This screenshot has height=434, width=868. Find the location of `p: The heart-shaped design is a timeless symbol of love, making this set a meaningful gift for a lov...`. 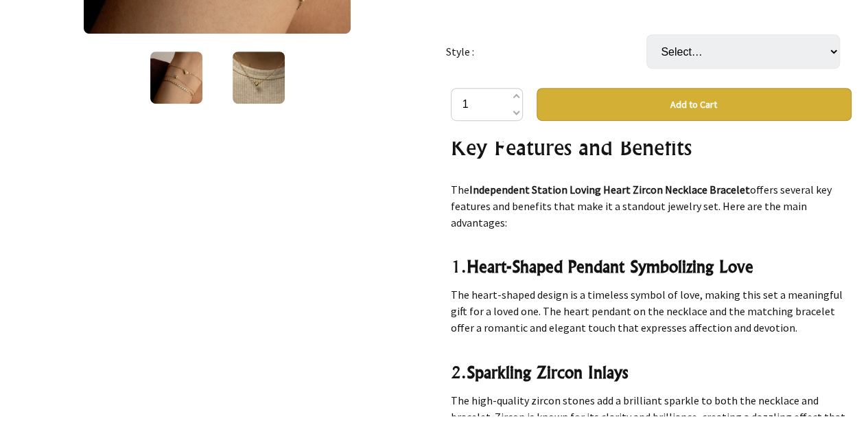

p: The heart-shaped design is a timeless symbol of love, making this set a meaningful gift for a lov... is located at coordinates (651, 311).